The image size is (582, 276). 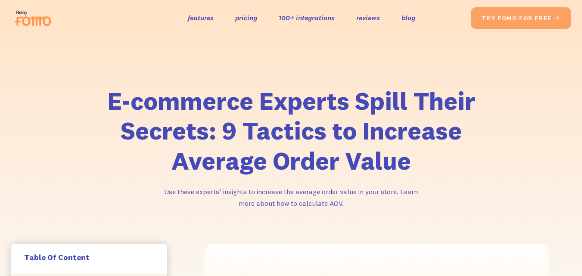 What do you see at coordinates (291, 131) in the screenshot?
I see `h1: E-commerce Experts Spill Their Secrets: 9 Tactics to Increase Average Order Value` at bounding box center [291, 131].